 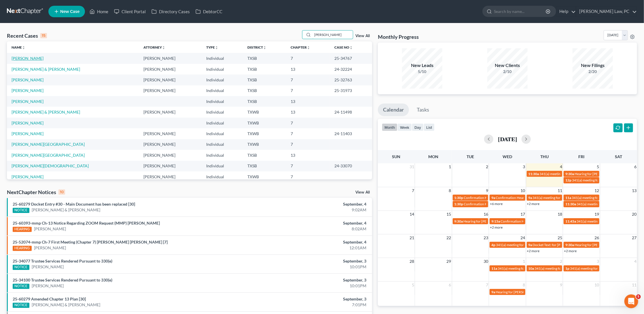 What do you see at coordinates (257, 48) in the screenshot?
I see `a: Districtunfold_more` at bounding box center [257, 48].